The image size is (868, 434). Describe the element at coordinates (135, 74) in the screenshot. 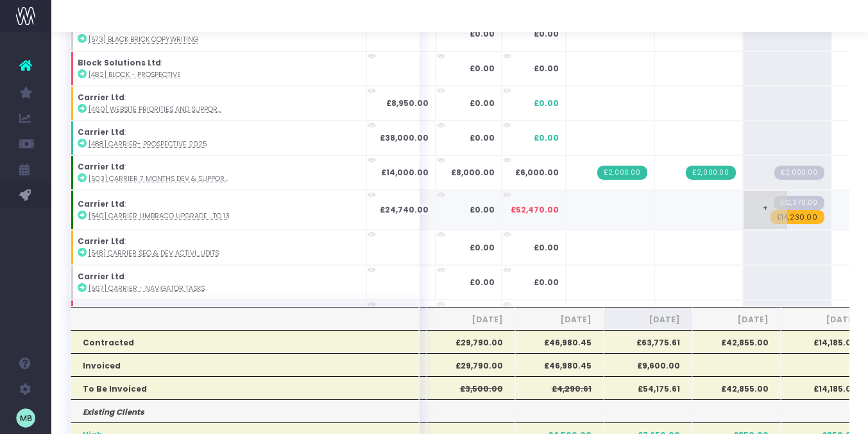

I see `abbr: [482] Block - Prospective` at that location.